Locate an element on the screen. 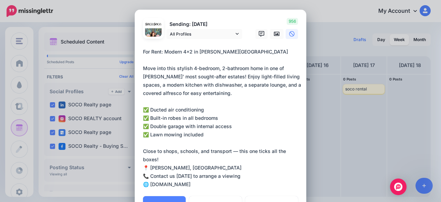 This screenshot has height=202, width=441. img: 164197137_918513602257435_4761511730756522423_n-bsa121940.jpg is located at coordinates (158, 24).